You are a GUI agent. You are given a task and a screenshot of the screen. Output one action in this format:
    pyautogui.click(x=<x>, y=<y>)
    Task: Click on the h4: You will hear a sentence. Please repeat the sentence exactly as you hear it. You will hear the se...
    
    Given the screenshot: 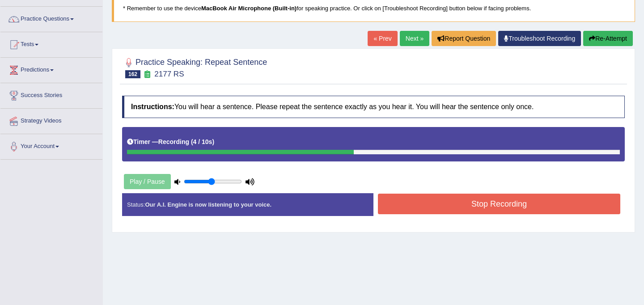 What is the action you would take?
    pyautogui.click(x=374, y=107)
    